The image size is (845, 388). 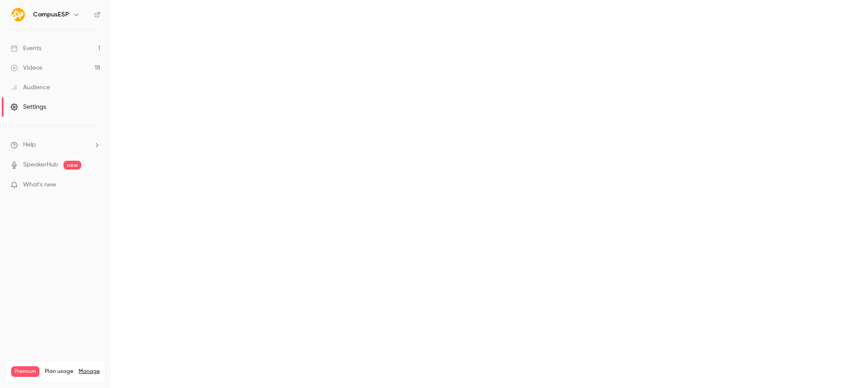 What do you see at coordinates (18, 15) in the screenshot?
I see `img: CampusESP` at bounding box center [18, 15].